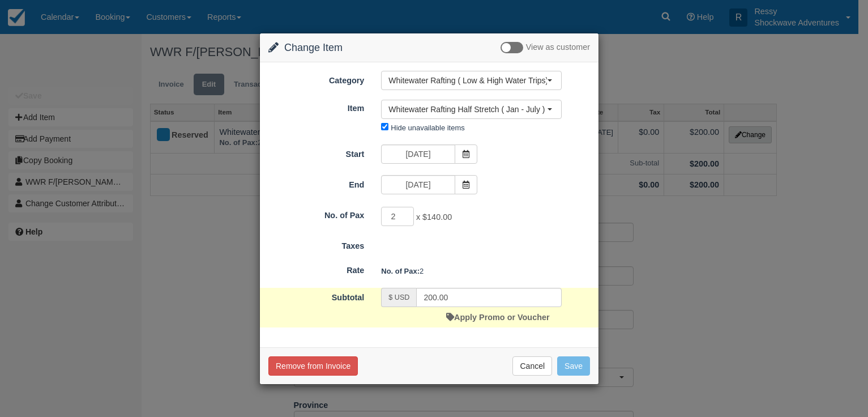  I want to click on label: End, so click(316, 183).